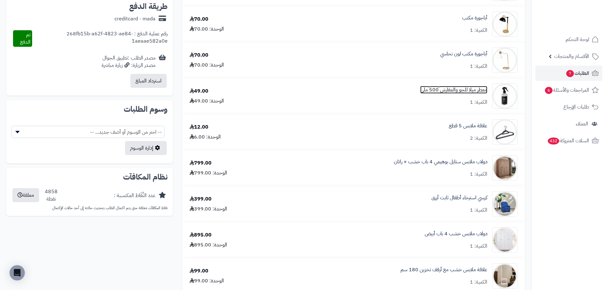 Image resolution: width=606 pixels, height=290 pixels. What do you see at coordinates (568, 73) in the screenshot?
I see `a: الطلبات7` at bounding box center [568, 73].